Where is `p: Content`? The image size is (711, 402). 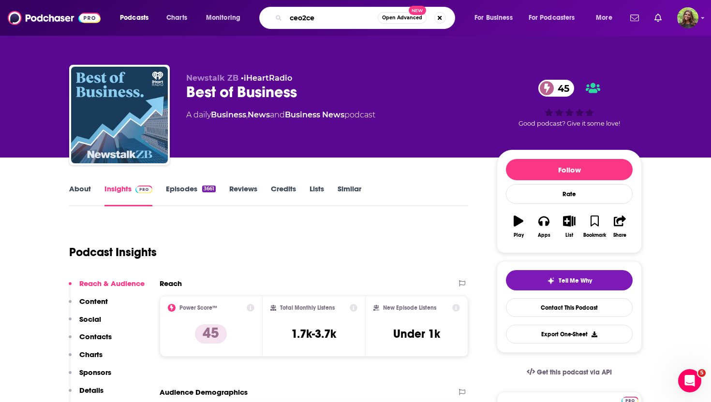 p: Content is located at coordinates (93, 301).